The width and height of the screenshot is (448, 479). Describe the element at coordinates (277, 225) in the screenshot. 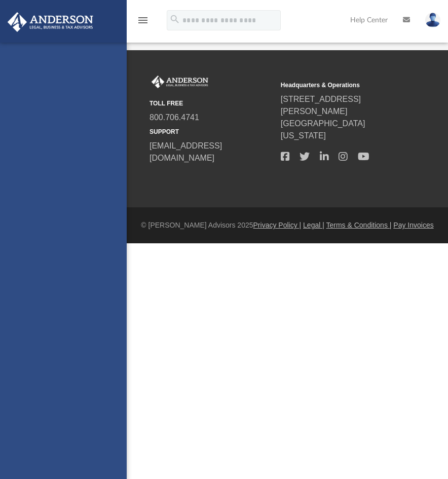

I see `a: Privacy Policy |` at that location.